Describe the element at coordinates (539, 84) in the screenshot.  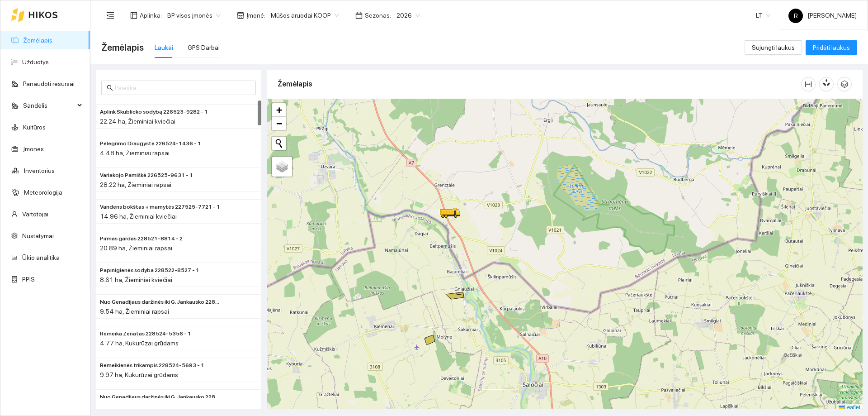
I see `div: Žemėlapis` at that location.